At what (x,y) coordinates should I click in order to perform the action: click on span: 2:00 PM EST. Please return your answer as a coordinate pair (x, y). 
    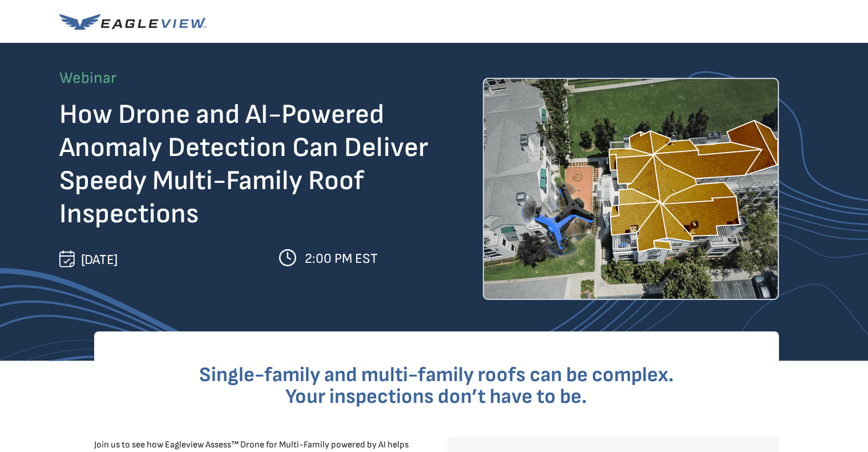
    Looking at the image, I should click on (341, 258).